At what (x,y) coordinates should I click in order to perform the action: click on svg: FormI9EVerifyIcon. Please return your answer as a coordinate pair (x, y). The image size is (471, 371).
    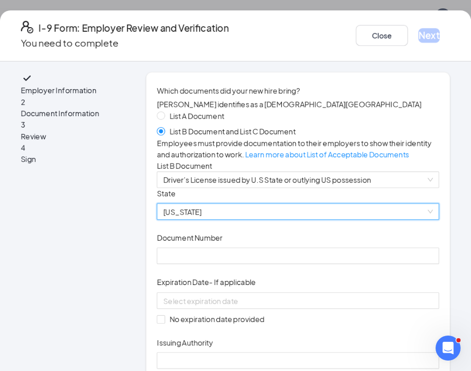
    Looking at the image, I should click on (27, 27).